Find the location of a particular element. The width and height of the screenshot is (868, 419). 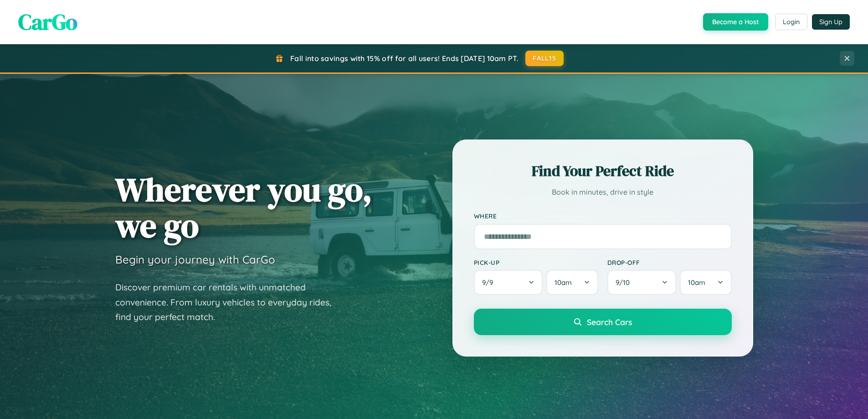

h1: Wherever you go, we go is located at coordinates (244, 207).